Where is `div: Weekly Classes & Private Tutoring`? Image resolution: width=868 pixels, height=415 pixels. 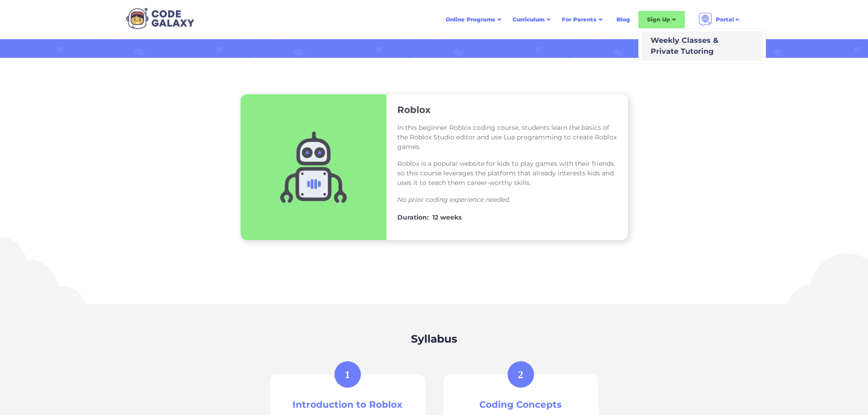
div: Weekly Classes & Private Tutoring is located at coordinates (682, 46).